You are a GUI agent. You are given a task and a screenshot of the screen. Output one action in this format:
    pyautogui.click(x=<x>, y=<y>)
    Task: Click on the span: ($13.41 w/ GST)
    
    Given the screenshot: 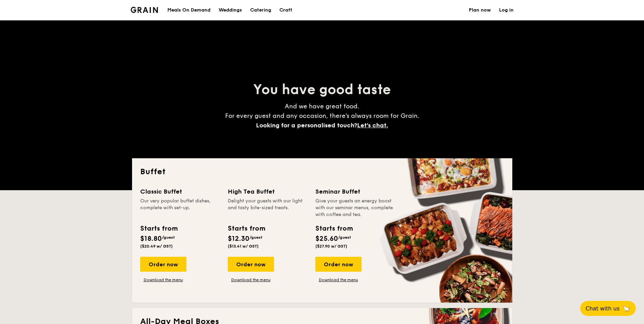 What is the action you would take?
    pyautogui.click(x=243, y=246)
    